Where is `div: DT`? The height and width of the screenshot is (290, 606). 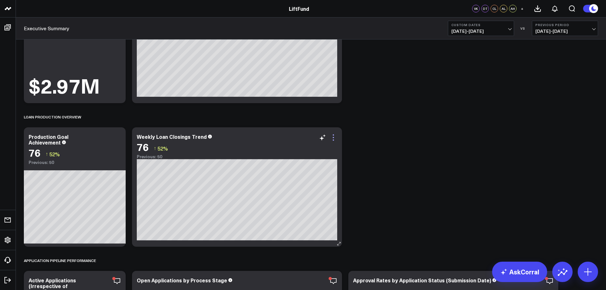 div: DT is located at coordinates (485, 9).